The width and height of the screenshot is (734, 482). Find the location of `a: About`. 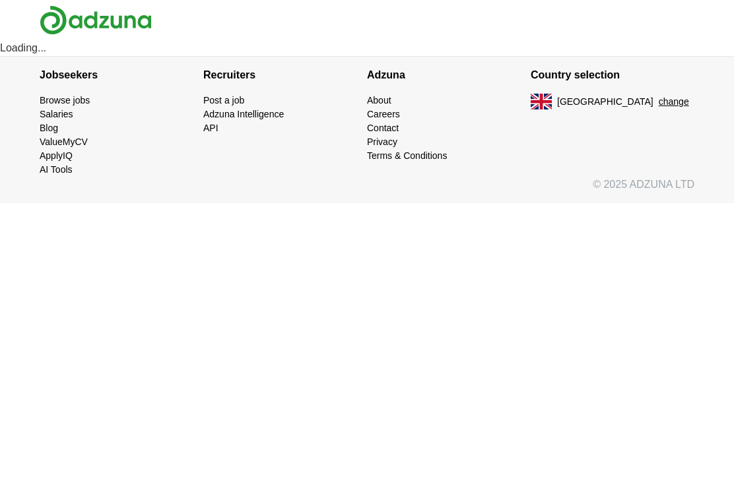

a: About is located at coordinates (379, 100).